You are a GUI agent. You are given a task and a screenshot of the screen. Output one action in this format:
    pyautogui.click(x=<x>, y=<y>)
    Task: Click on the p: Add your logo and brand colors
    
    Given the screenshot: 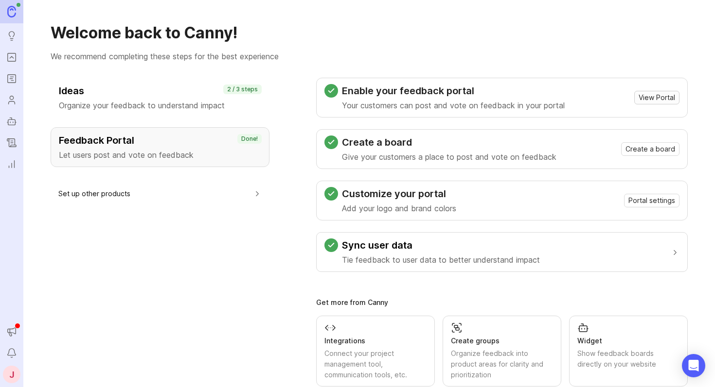 What is the action you would take?
    pyautogui.click(x=399, y=209)
    